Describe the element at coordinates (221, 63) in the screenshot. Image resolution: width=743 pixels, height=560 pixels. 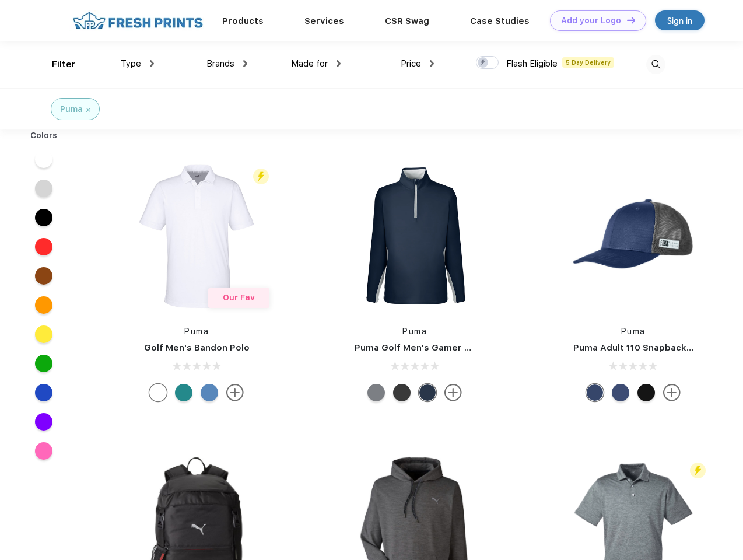
I see `span: Brands` at that location.